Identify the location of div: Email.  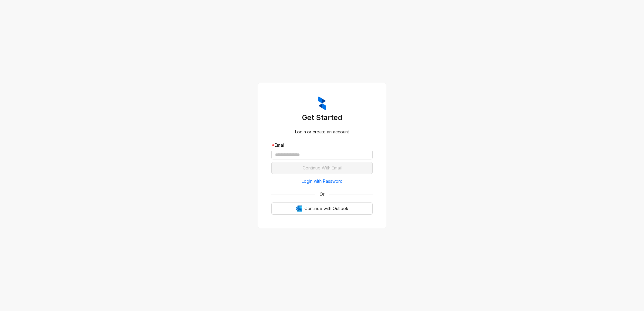
(322, 145).